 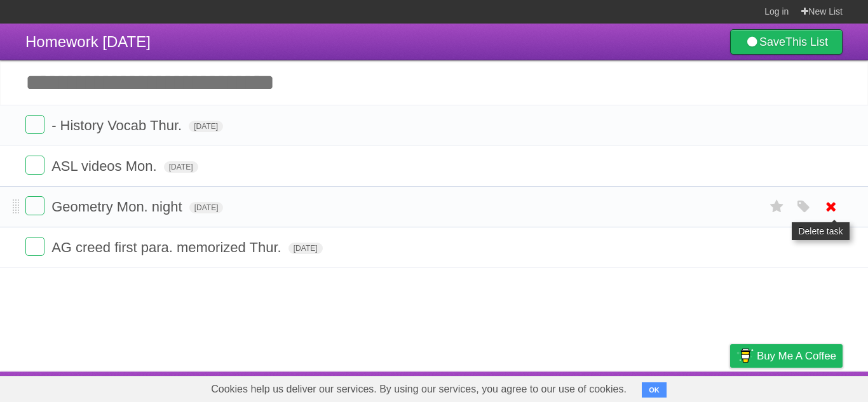 What do you see at coordinates (168, 247) in the screenshot?
I see `span: AG creed first para. memorized Thur.` at bounding box center [168, 247].